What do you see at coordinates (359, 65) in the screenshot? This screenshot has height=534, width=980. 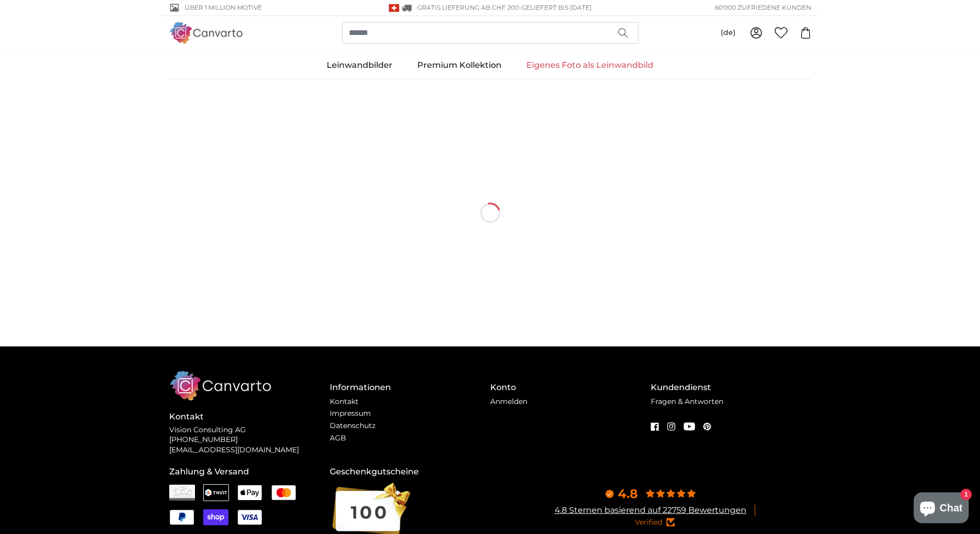 I see `a: Leinwandbilder` at bounding box center [359, 65].